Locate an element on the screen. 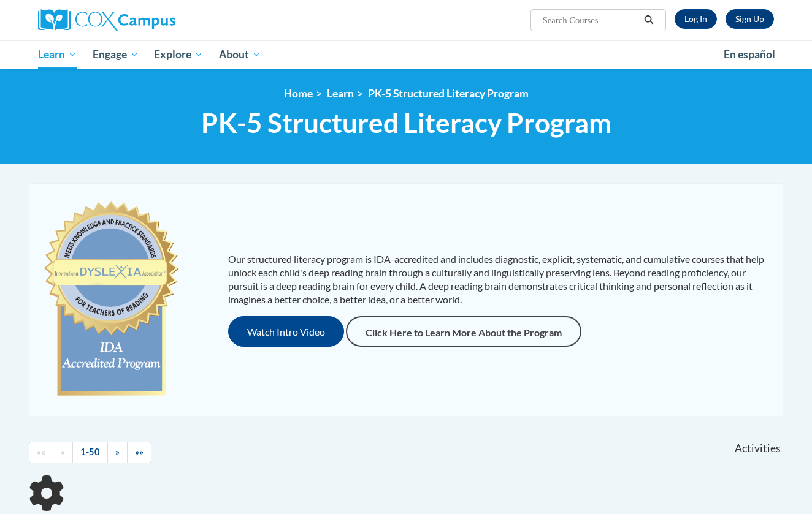 This screenshot has height=514, width=812. img: c477cda6-e343-453b-bfce-d6f9e9818e1c.png is located at coordinates (111, 299).